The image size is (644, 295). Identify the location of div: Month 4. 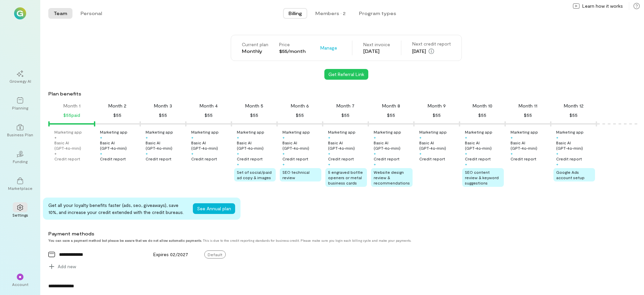
(209, 106).